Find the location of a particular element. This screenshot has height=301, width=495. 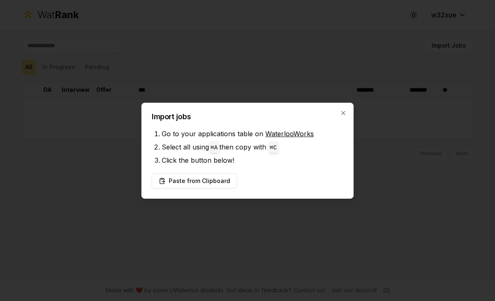

a: WaterlooWorks is located at coordinates (289, 134).